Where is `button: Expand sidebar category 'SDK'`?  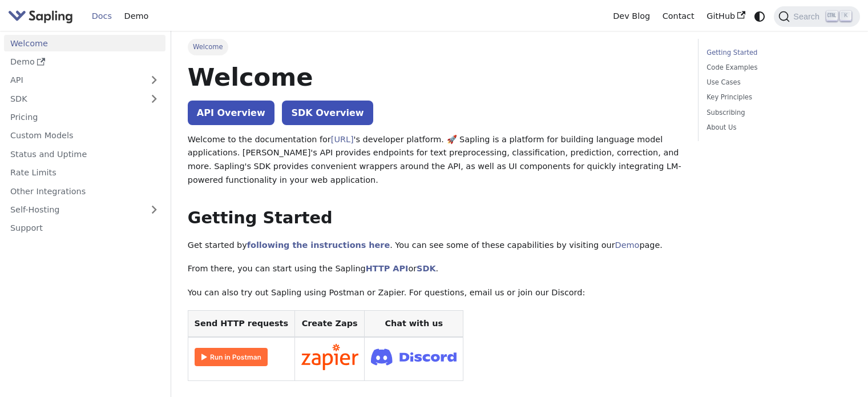 button: Expand sidebar category 'SDK' is located at coordinates (154, 98).